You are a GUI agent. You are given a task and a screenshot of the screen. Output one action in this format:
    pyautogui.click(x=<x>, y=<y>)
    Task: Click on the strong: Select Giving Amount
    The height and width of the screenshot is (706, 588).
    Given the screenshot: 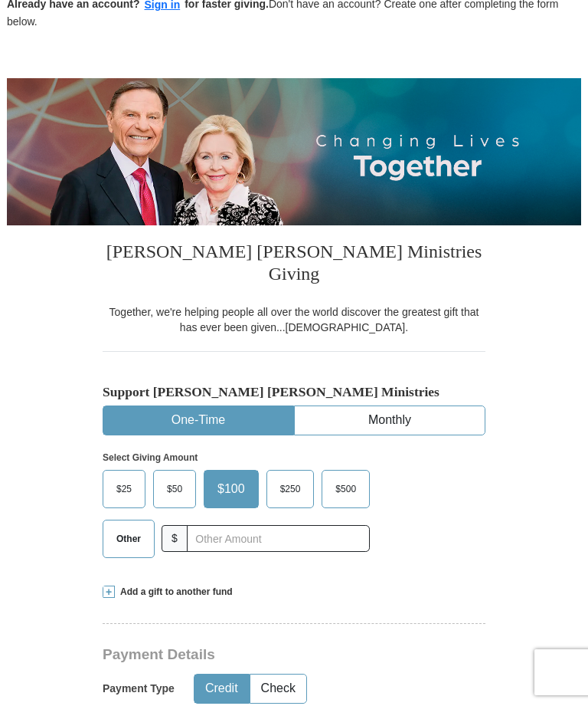 What is the action you would take?
    pyautogui.click(x=150, y=458)
    